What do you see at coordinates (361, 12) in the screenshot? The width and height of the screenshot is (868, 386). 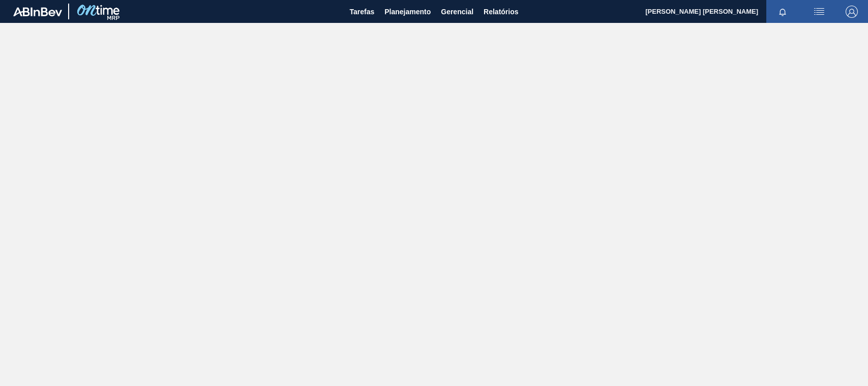 I see `span: Tarefas` at bounding box center [361, 12].